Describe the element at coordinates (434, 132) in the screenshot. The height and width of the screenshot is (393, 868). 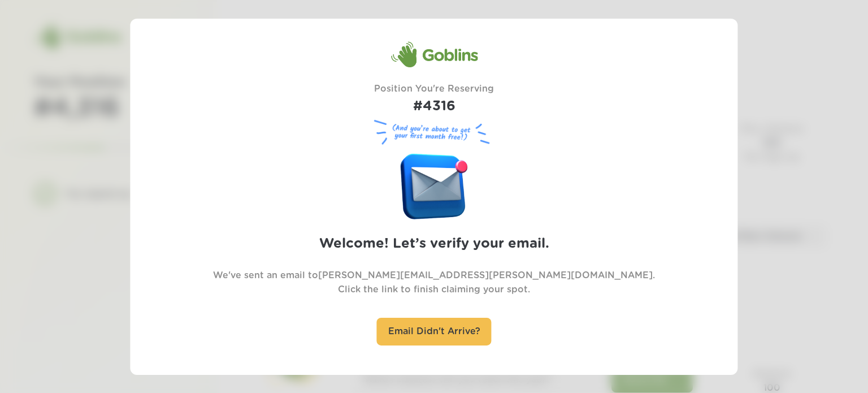
I see `figure: (And you’re about to get your first month free!)` at that location.